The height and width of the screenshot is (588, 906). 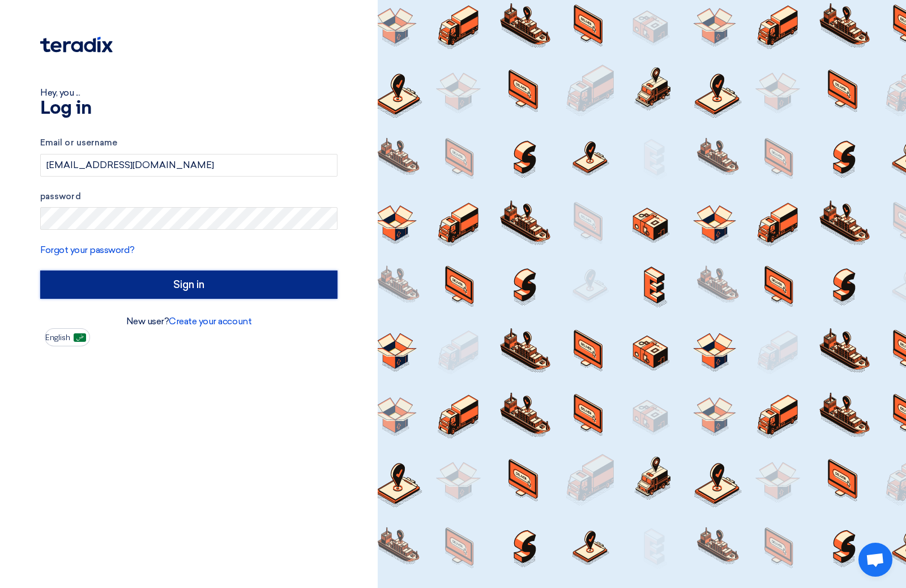 I want to click on font: Hey, you ..., so click(x=60, y=92).